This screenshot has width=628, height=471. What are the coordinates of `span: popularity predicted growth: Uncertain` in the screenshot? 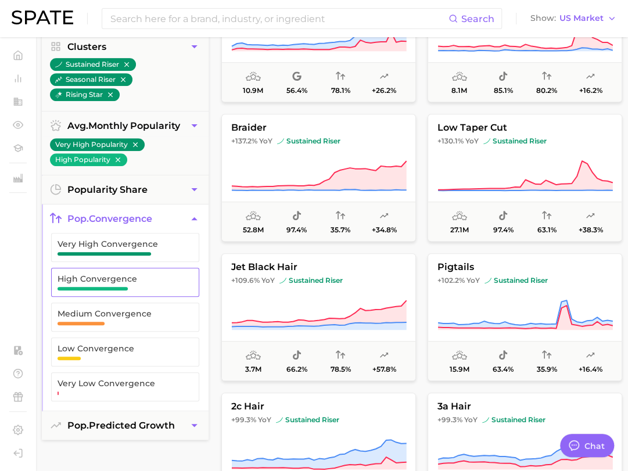 It's located at (591, 77).